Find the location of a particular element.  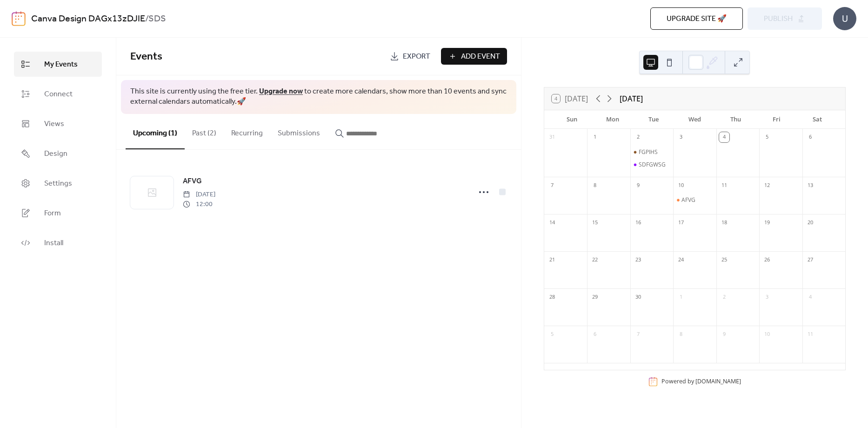

span: Design is located at coordinates (56, 154).